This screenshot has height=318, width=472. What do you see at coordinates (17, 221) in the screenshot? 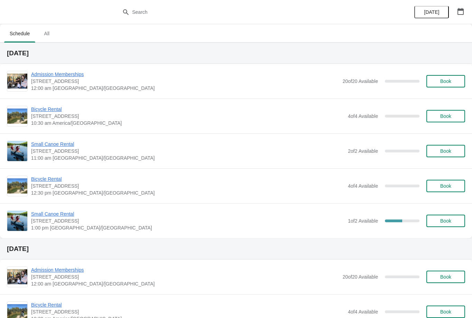
I see `img: Small Canoe Rental | 1 Snow Goose Bay, Stonewall, MB R0C 2Z0 | 1:00 pm America/Winnipeg` at bounding box center [17, 221].